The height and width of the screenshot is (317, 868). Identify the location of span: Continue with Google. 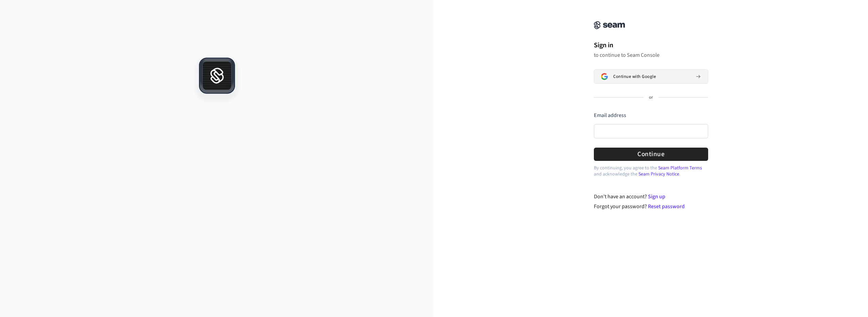
(634, 76).